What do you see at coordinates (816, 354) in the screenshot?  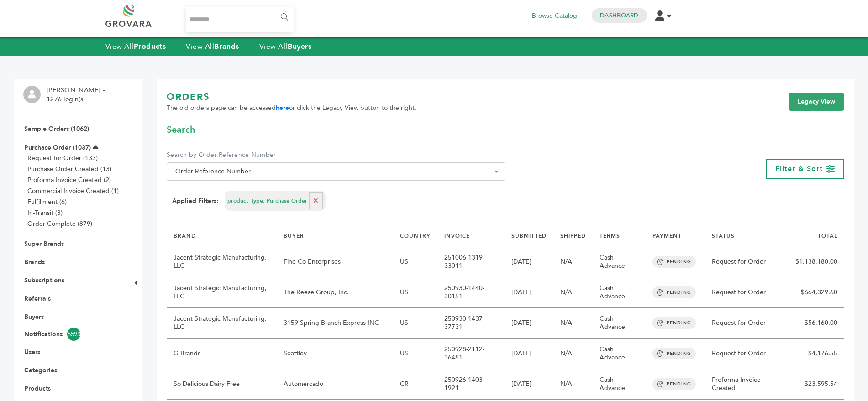 I see `td: $4,176.55` at bounding box center [816, 354].